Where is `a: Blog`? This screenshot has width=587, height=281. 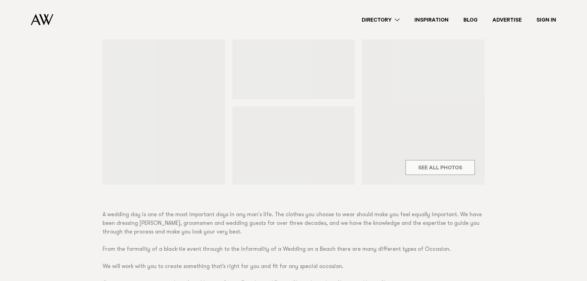 a: Blog is located at coordinates (471, 20).